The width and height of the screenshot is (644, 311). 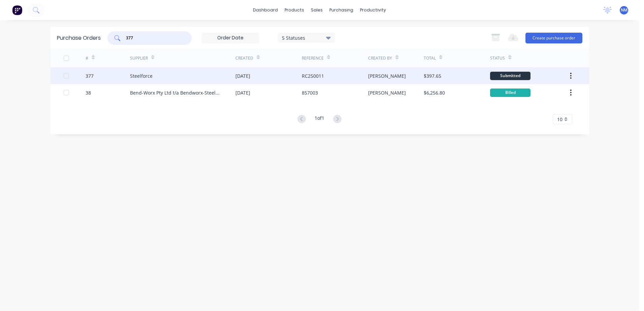 I want to click on div: 377, so click(x=90, y=76).